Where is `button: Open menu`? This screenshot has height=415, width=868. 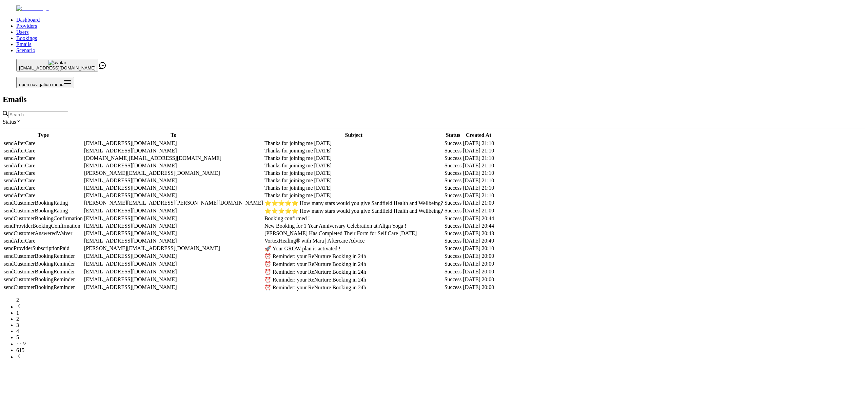 button: Open menu is located at coordinates (45, 82).